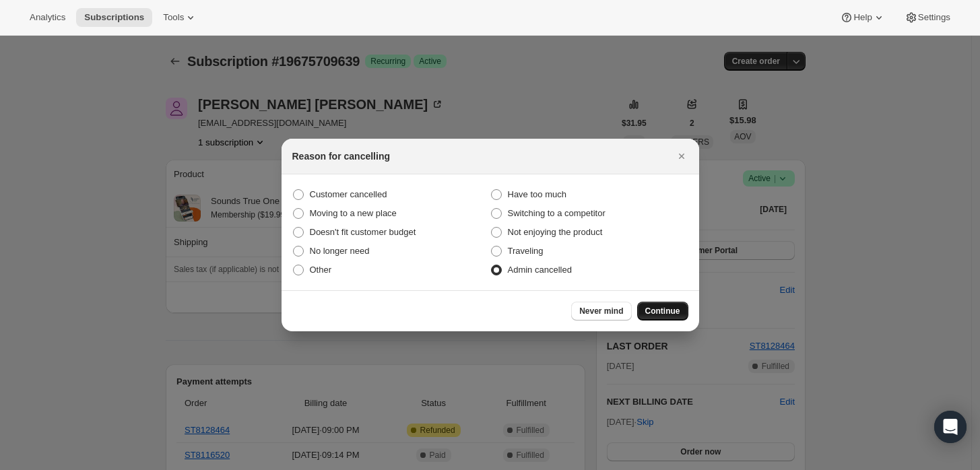 This screenshot has height=470, width=980. What do you see at coordinates (555, 232) in the screenshot?
I see `span: Not enjoying the product` at bounding box center [555, 232].